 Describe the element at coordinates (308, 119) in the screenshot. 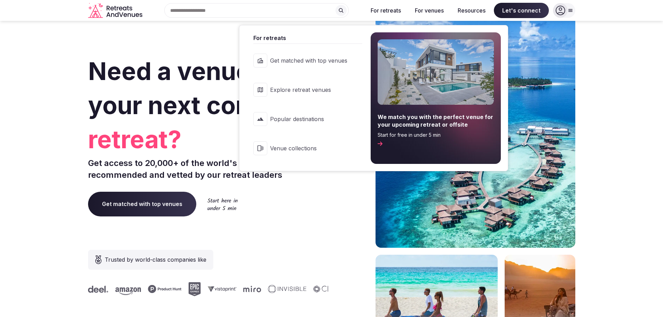

I see `span: Popular destinations` at that location.